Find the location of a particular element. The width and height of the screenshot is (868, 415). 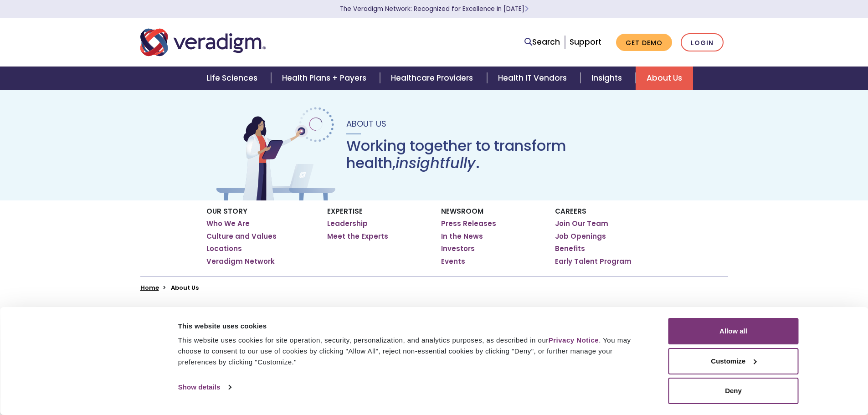

h1: Working together to transform health, . is located at coordinates (500, 155).